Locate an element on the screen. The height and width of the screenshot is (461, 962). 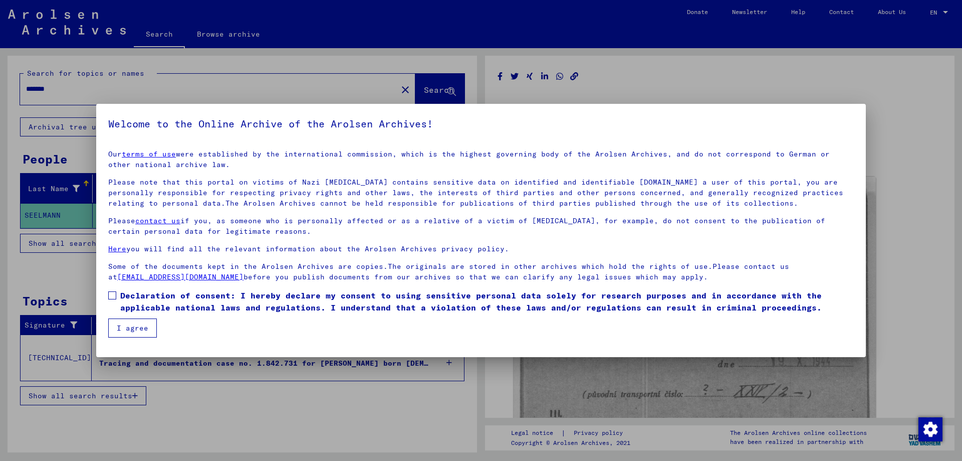
p: Our were established by the international commission, which is the highest governing body of the ... is located at coordinates (481, 159).